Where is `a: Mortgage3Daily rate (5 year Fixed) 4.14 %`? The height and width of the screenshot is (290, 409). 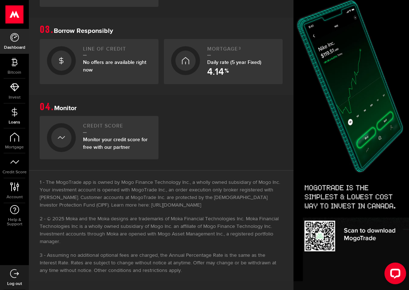 a: Mortgage3Daily rate (5 year Fixed) 4.14 % is located at coordinates (223, 62).